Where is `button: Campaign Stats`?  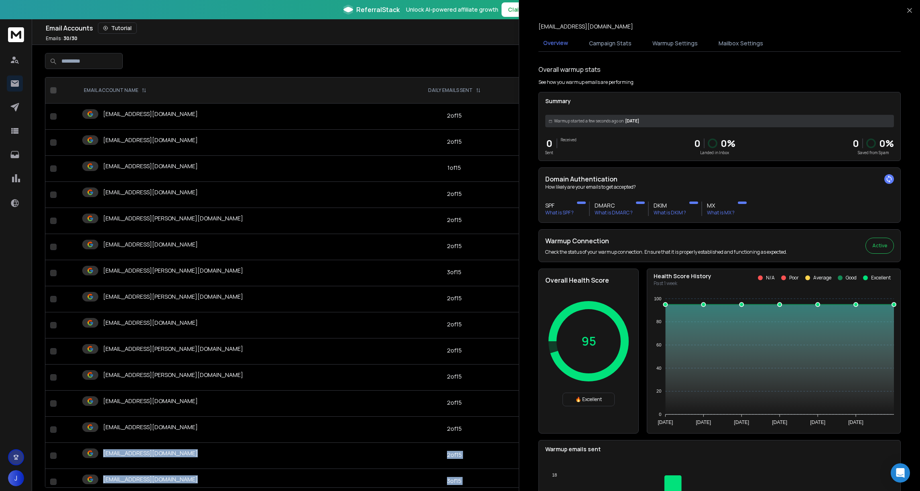
button: Campaign Stats is located at coordinates (610, 43).